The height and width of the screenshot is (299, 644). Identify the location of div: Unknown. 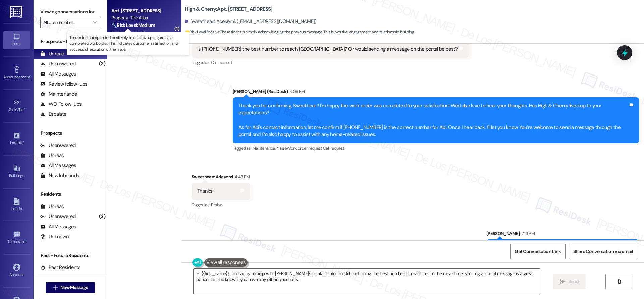
(54, 236).